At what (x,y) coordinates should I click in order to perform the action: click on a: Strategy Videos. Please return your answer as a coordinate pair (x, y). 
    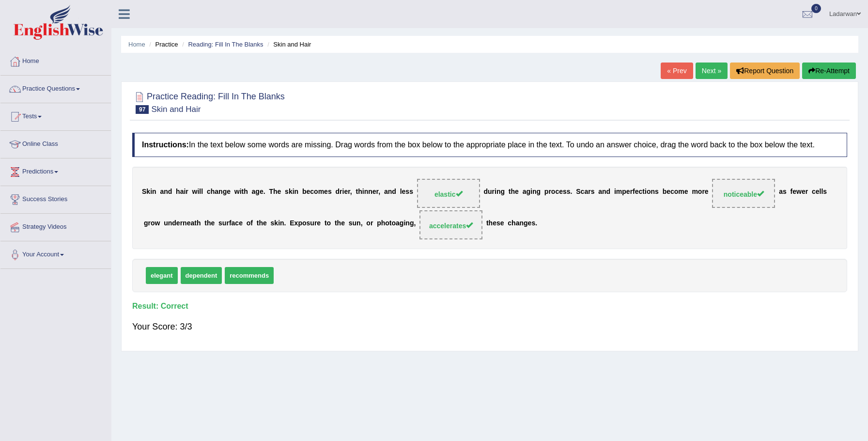
    Looking at the image, I should click on (56, 226).